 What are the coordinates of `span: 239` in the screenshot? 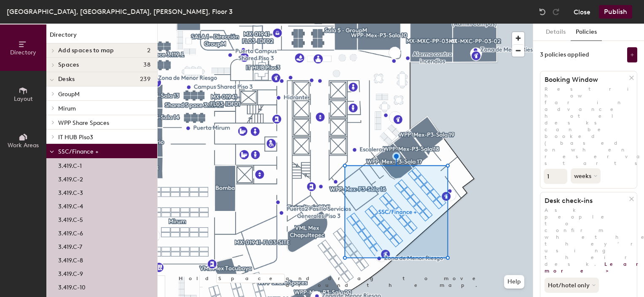 It's located at (145, 79).